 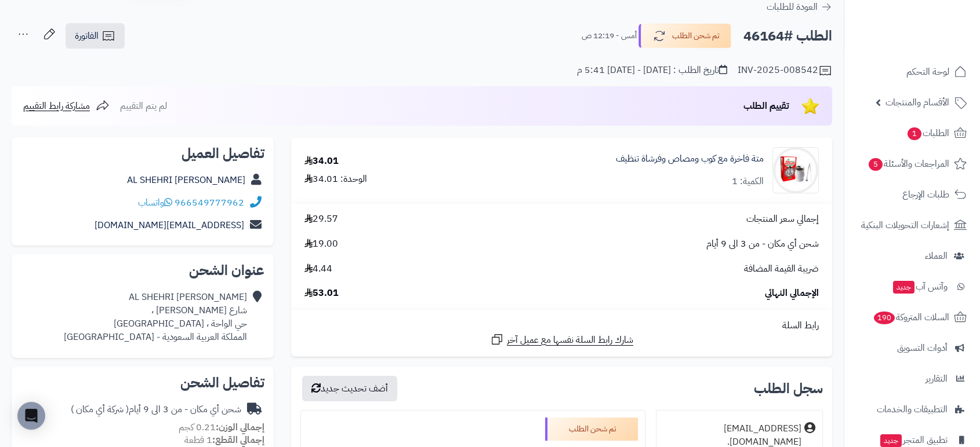 What do you see at coordinates (155, 203) in the screenshot?
I see `span: واتساب` at bounding box center [155, 203].